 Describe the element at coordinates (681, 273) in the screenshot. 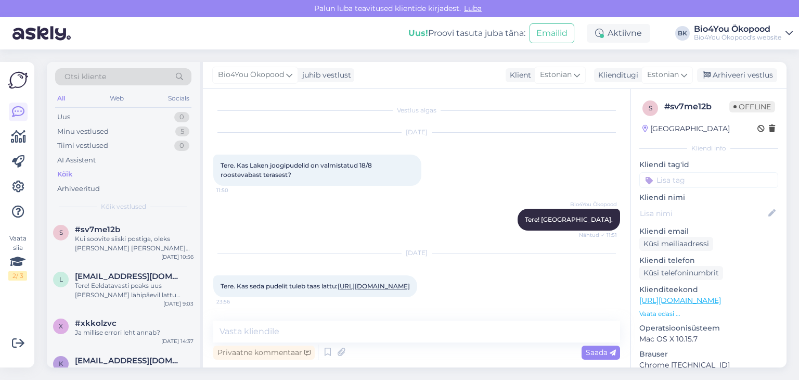

I see `div: Küsi telefoninumbrit` at that location.